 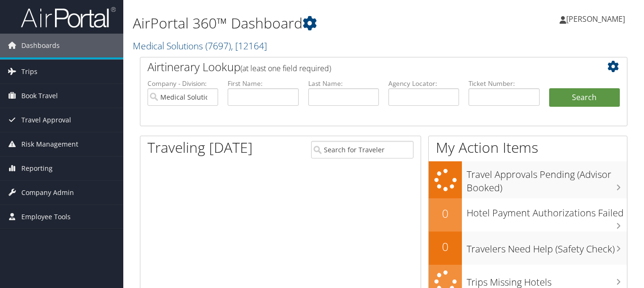 I want to click on h3: Hotel Payment Authorizations Failed, so click(x=547, y=211).